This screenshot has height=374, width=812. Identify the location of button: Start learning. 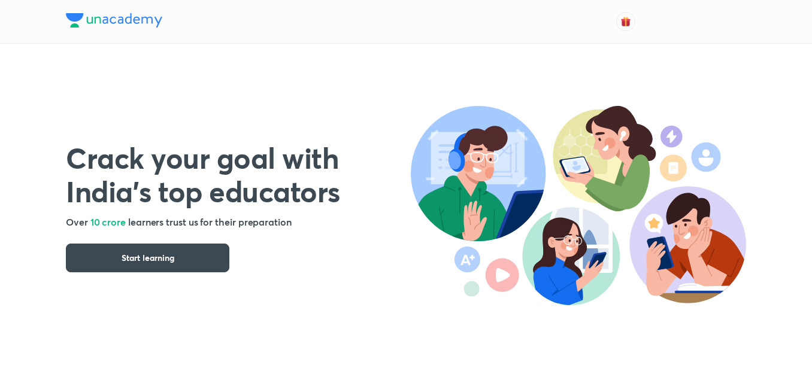
(147, 258).